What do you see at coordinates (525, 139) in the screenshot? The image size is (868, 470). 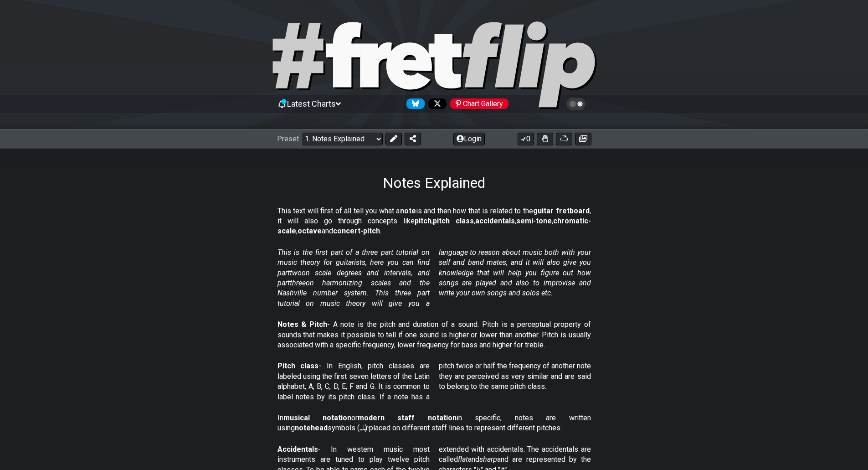 I see `button: 0` at bounding box center [525, 139].